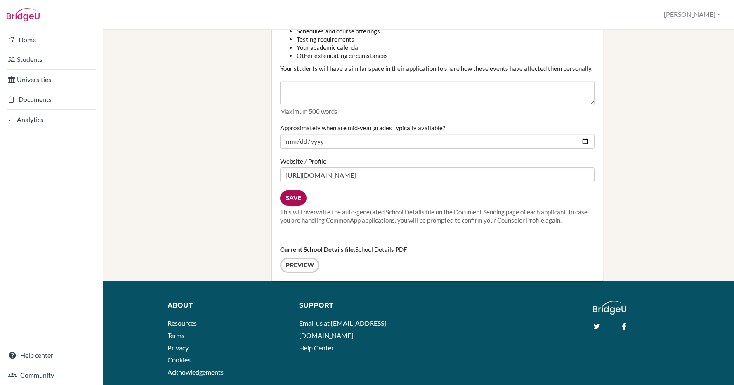 The image size is (734, 385). What do you see at coordinates (51, 40) in the screenshot?
I see `a: Home` at bounding box center [51, 40].